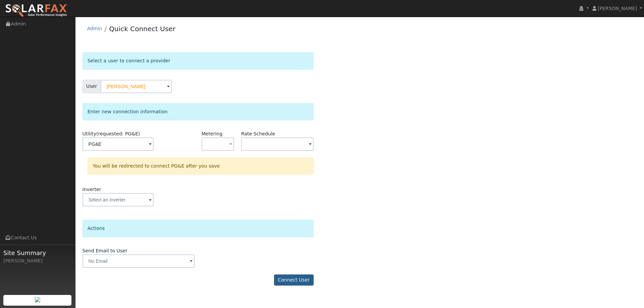 This screenshot has height=308, width=644. Describe the element at coordinates (138, 261) in the screenshot. I see `input: No Email` at that location.